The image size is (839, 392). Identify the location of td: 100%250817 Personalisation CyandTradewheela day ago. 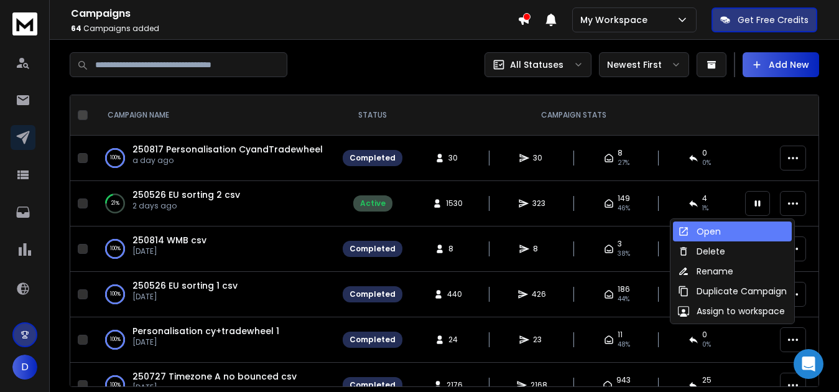
(214, 158).